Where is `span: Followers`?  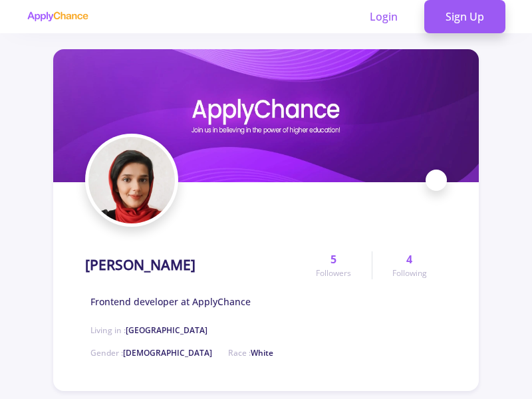 span: Followers is located at coordinates (333, 273).